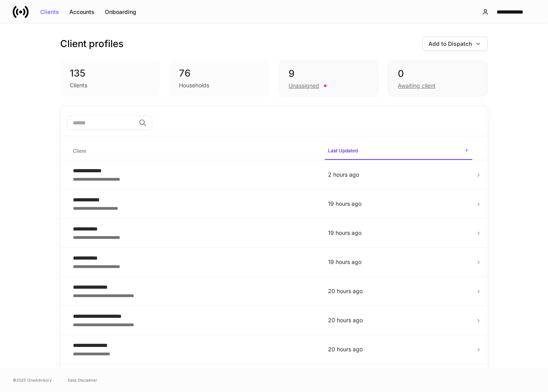 The image size is (548, 392). Describe the element at coordinates (82, 12) in the screenshot. I see `div: Accounts` at that location.